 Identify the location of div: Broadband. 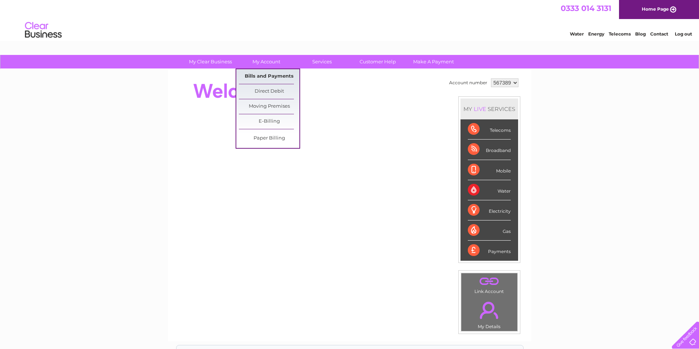
(489, 150).